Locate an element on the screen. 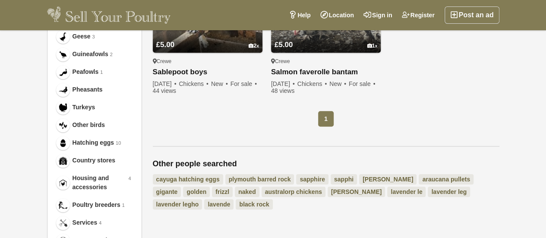 The height and width of the screenshot is (238, 546). a: frizzl is located at coordinates (222, 191).